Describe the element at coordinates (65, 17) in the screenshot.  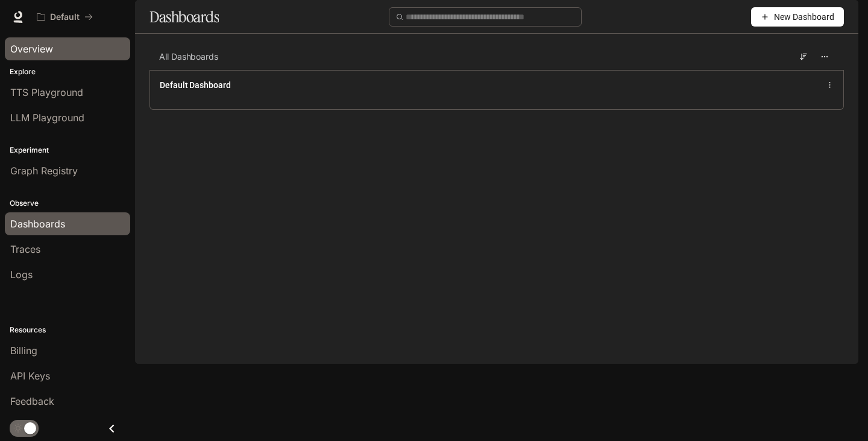
I see `button: All workspaces` at that location.